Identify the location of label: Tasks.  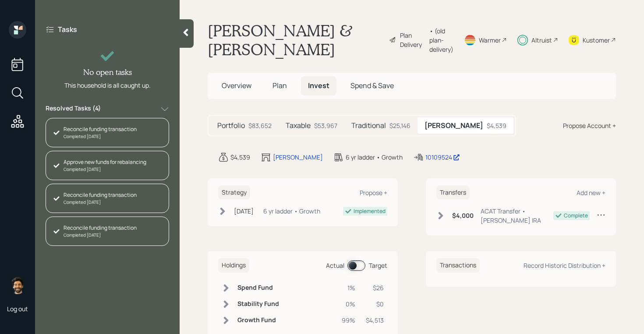
(67, 29).